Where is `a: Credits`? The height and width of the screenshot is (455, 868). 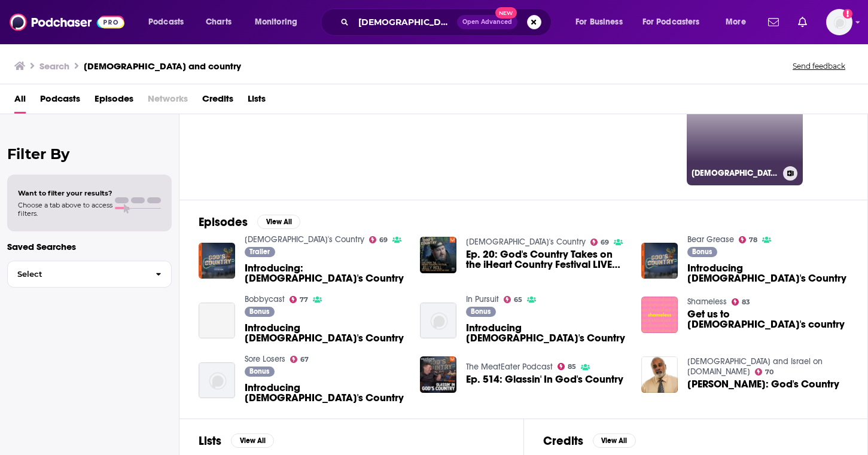
a: Credits is located at coordinates (218, 101).